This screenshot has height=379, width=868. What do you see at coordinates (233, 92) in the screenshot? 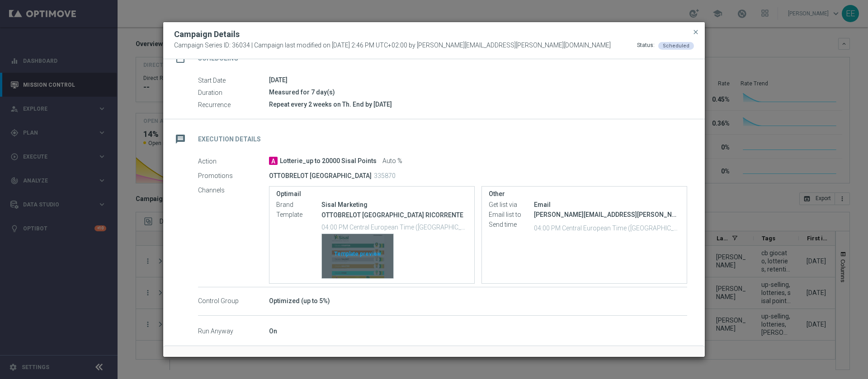
I see `label: Duration` at bounding box center [233, 92].